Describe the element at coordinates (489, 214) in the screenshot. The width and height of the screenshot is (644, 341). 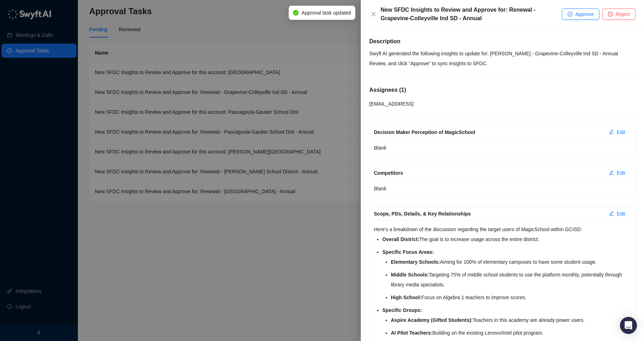
I see `div: Scope, PDs, Details, & Key Relationships` at that location.